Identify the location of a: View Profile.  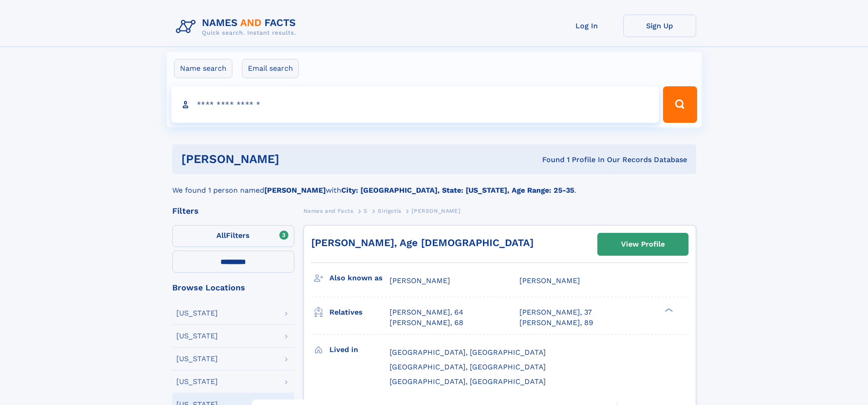
(643, 244).